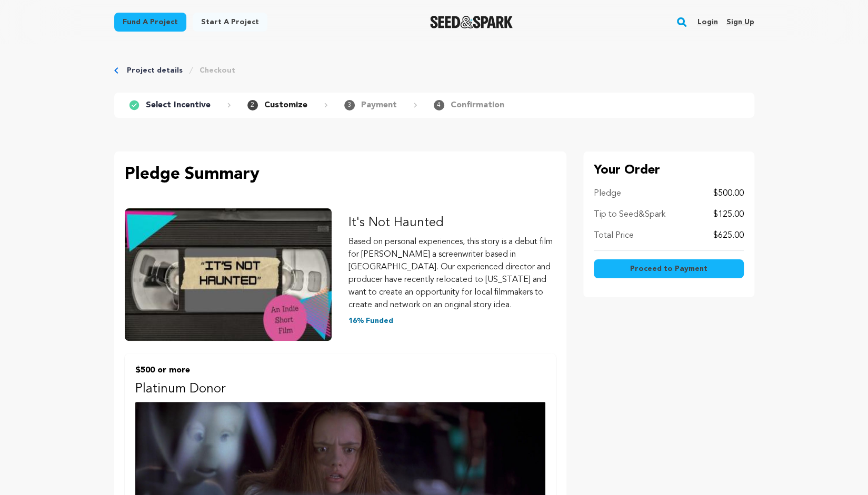 This screenshot has height=495, width=868. I want to click on p: $625.00, so click(729, 236).